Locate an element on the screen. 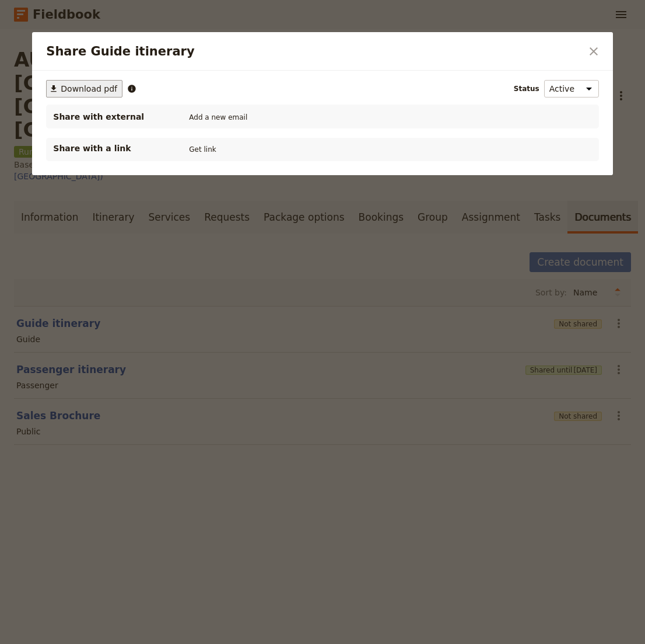 This screenshot has width=645, height=644. h2: Share Guide itinerary is located at coordinates (313, 51).